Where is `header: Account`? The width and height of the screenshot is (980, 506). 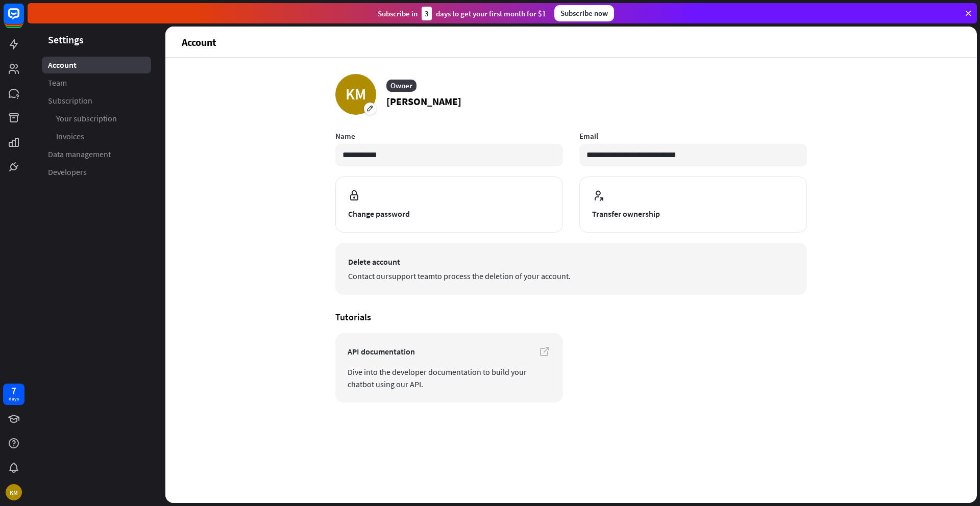
header: Account is located at coordinates (571, 42).